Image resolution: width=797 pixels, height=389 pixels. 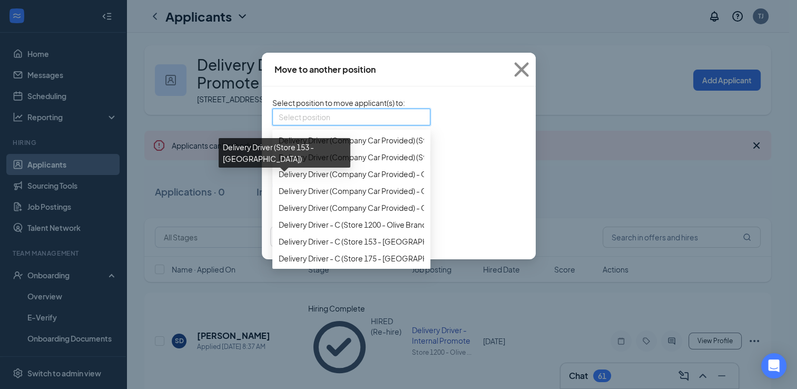 What do you see at coordinates (522, 70) in the screenshot?
I see `svg: Cross` at bounding box center [522, 70].